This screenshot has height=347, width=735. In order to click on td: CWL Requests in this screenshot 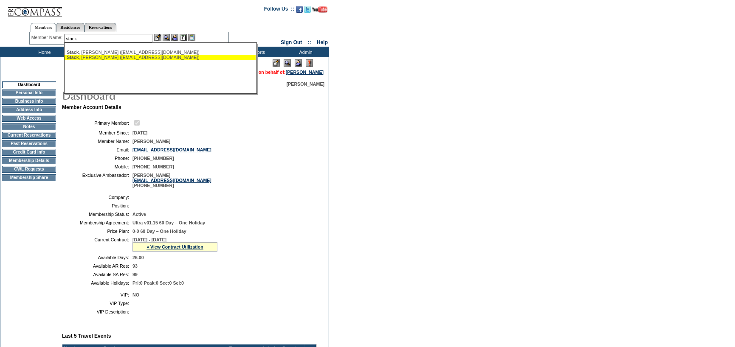, I will do `click(29, 169)`.